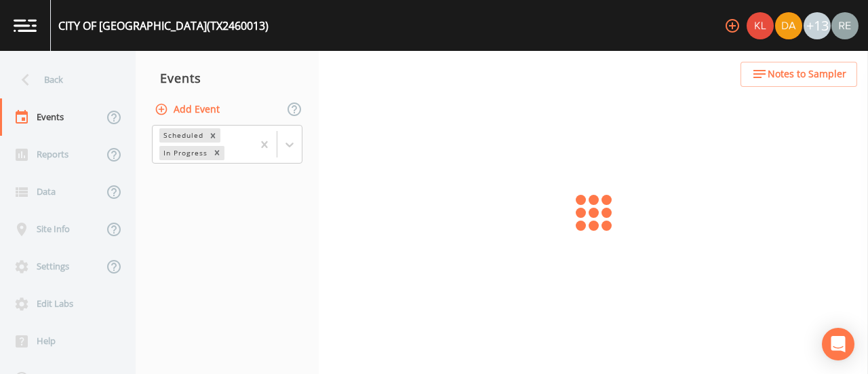 The width and height of the screenshot is (868, 374). I want to click on span: Notes to Sampler, so click(807, 74).